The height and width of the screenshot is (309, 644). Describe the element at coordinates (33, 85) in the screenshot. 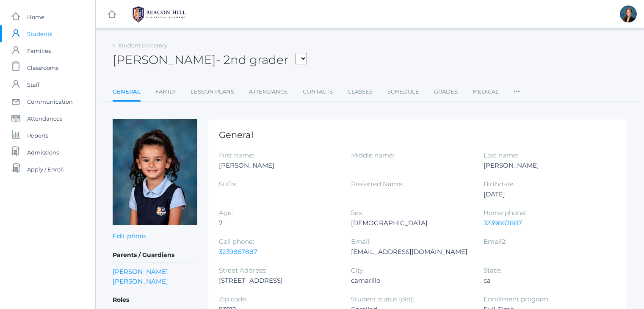

I see `span: Staff` at that location.